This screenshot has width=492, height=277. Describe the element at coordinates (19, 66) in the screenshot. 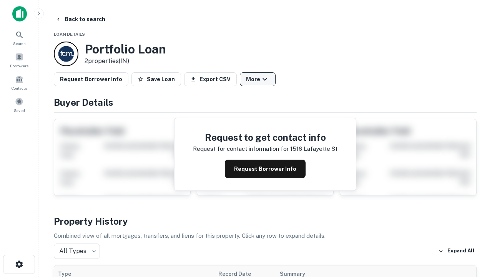

I see `span: Borrowers` at that location.